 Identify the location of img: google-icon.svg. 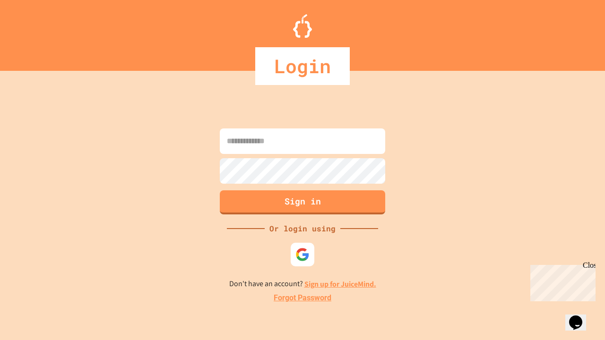
(302, 255).